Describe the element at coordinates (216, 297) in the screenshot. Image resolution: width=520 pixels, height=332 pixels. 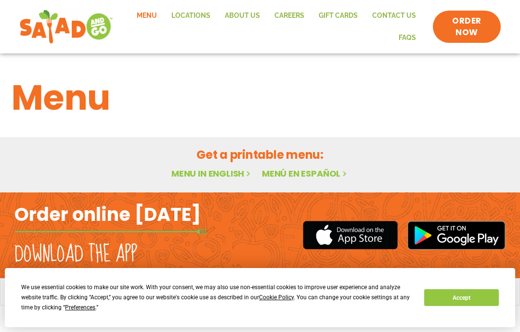
I see `div: We use essential cookies to make our site work. With your consent, we may also use non-essential ...` at that location.